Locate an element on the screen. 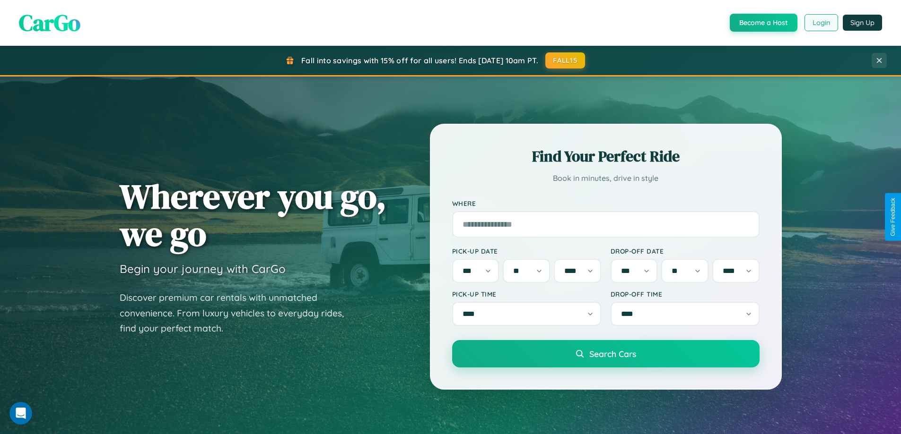 The image size is (901, 434). p: Book in minutes, drive in style is located at coordinates (606, 178).